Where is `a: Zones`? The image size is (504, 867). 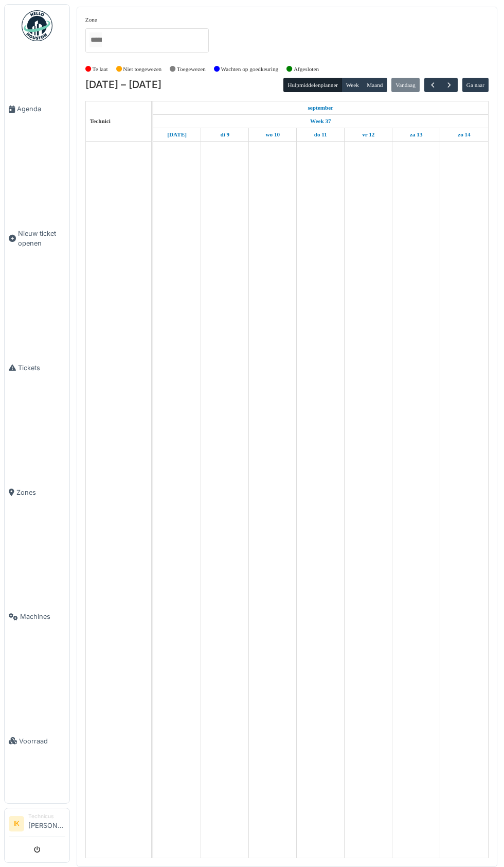 a: Zones is located at coordinates (37, 492).